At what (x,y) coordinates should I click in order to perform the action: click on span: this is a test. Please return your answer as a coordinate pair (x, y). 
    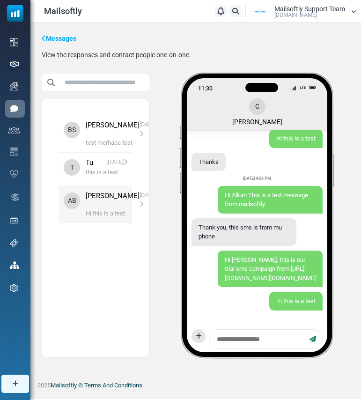
    Looking at the image, I should click on (106, 172).